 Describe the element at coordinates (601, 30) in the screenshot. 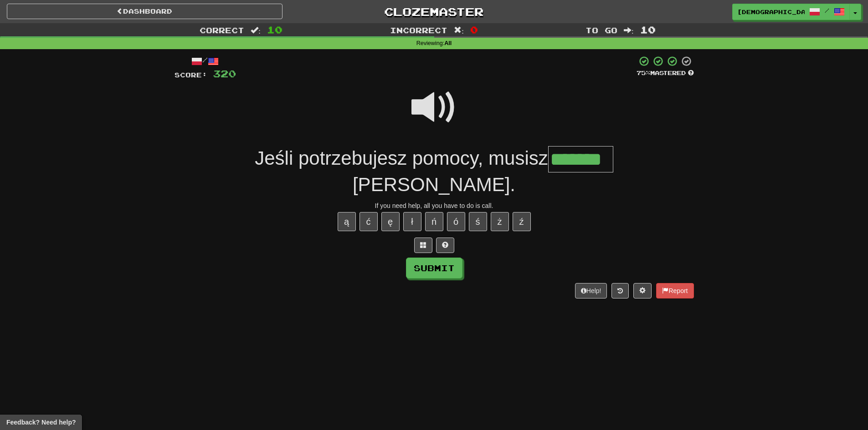

I see `span: To go` at that location.